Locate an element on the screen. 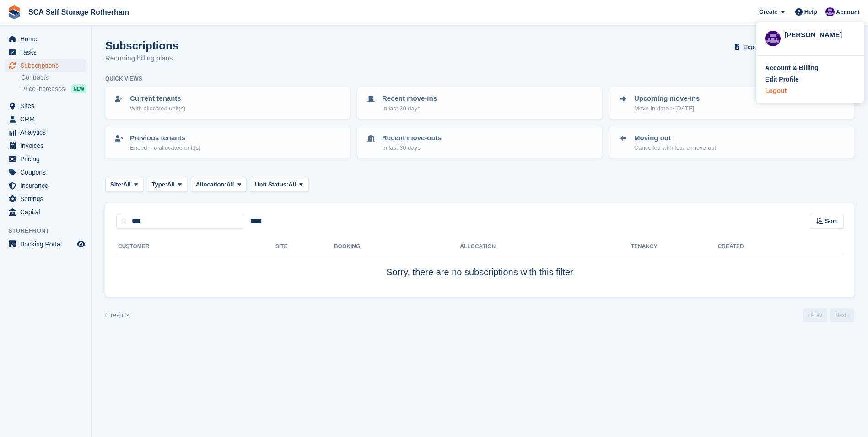 The height and width of the screenshot is (437, 868). span: Export is located at coordinates (752, 47).